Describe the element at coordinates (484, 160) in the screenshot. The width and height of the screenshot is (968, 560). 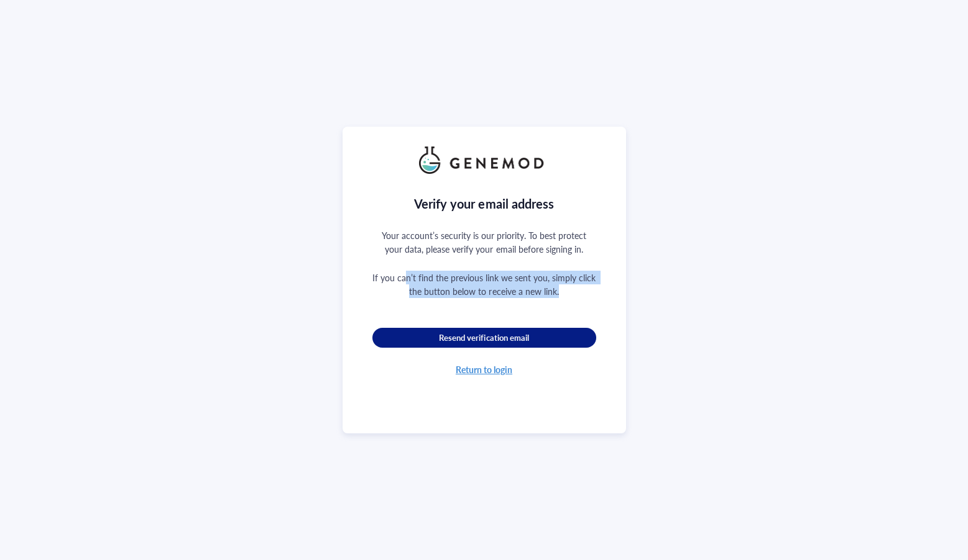
I see `img: genemod_logo_light-BcqUzbGq.png` at that location.